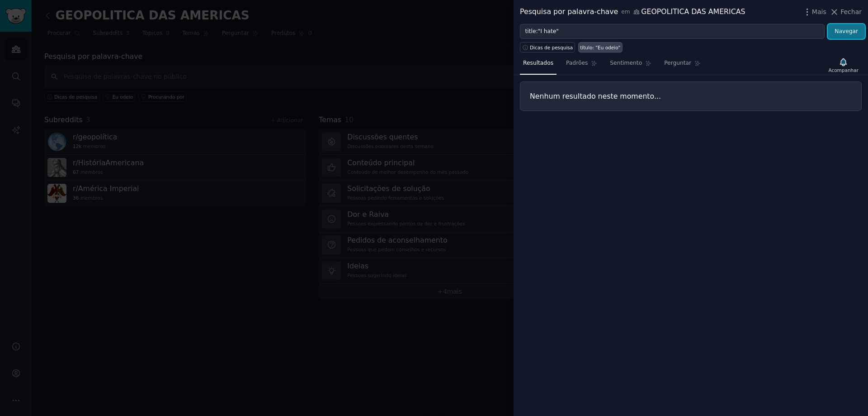 This screenshot has height=416, width=868. I want to click on a: Padrões, so click(582, 65).